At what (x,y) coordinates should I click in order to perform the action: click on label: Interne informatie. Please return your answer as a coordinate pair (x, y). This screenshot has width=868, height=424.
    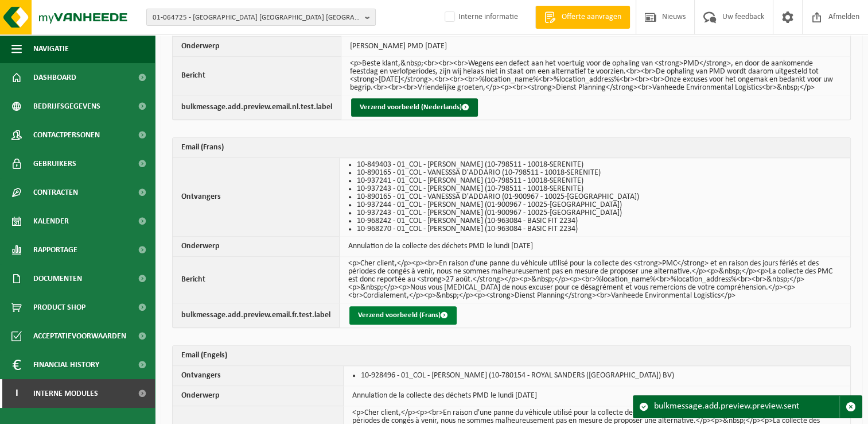
    Looking at the image, I should click on (480, 17).